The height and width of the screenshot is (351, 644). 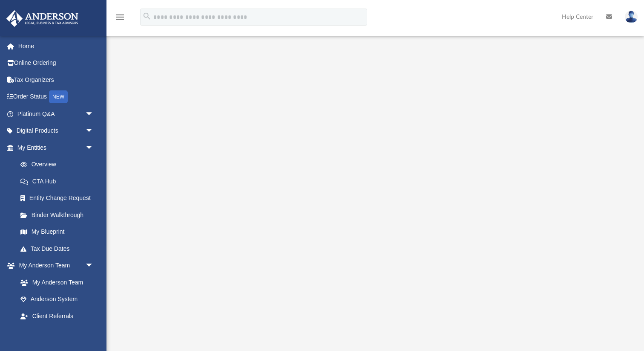 I want to click on img: Anderson Advisors Platinum Portal, so click(x=42, y=18).